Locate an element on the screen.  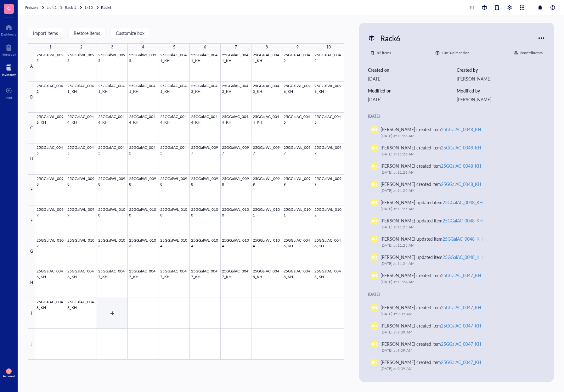
div: 1 is located at coordinates (50, 47).